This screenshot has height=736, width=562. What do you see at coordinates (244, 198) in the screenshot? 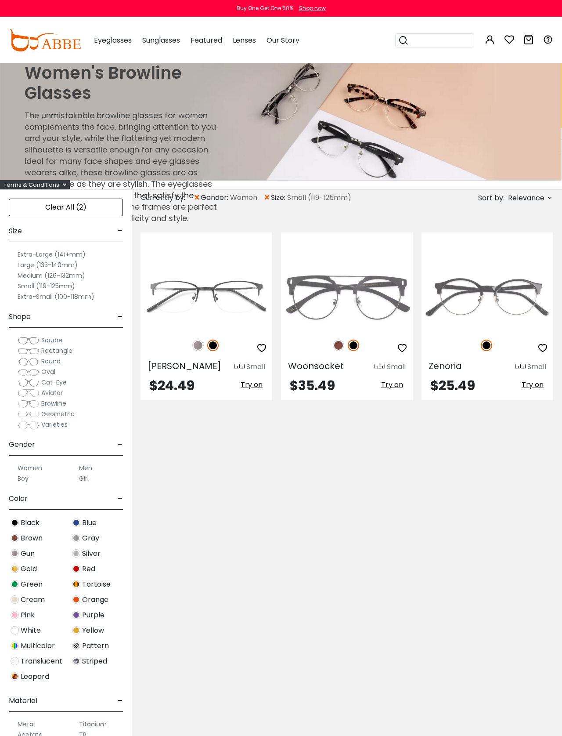
I see `span: Women` at bounding box center [244, 198].